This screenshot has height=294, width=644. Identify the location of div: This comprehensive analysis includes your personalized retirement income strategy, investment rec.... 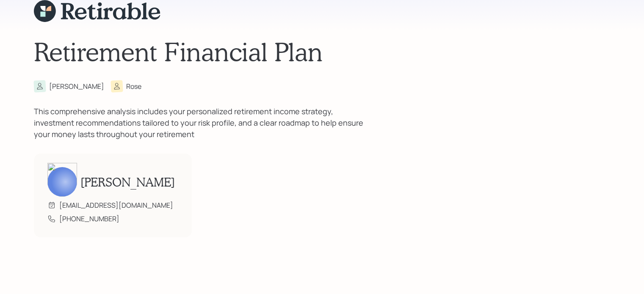
(203, 122).